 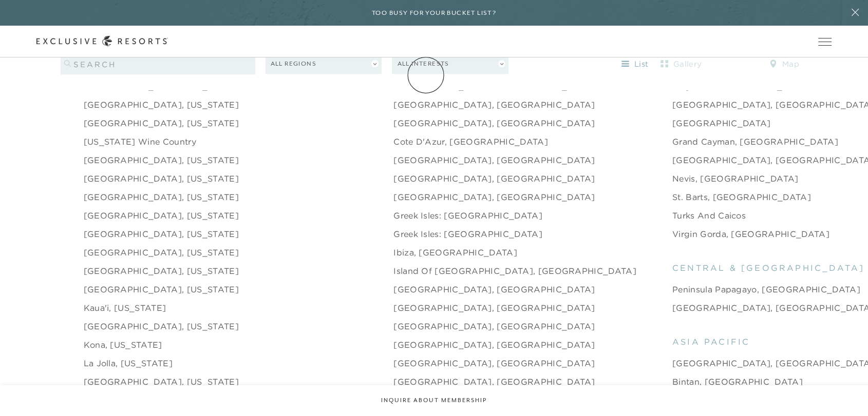 What do you see at coordinates (158, 64) in the screenshot?
I see `input: search` at bounding box center [158, 64].